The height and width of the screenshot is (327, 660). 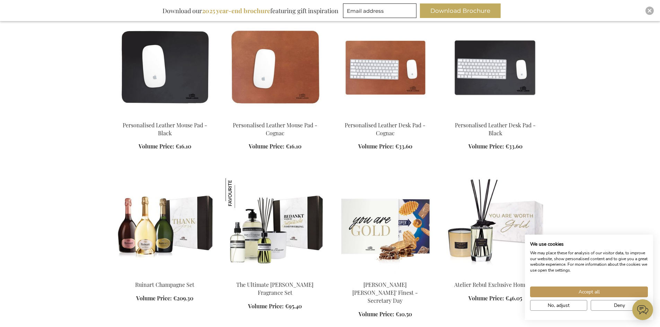 I want to click on a: Volume Price: €209.30, so click(x=165, y=299).